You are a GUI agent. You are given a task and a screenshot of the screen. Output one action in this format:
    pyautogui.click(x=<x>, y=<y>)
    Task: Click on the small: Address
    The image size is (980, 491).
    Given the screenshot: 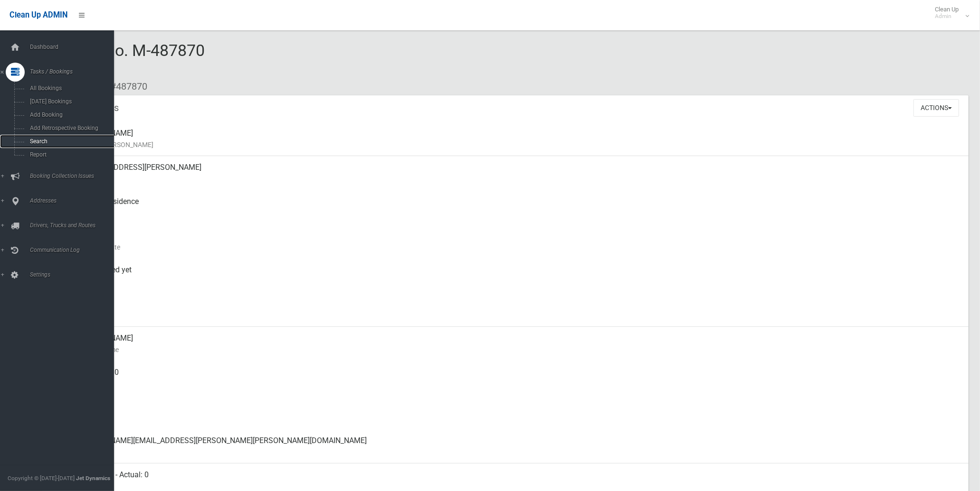 What is the action you would take?
    pyautogui.click(x=518, y=179)
    